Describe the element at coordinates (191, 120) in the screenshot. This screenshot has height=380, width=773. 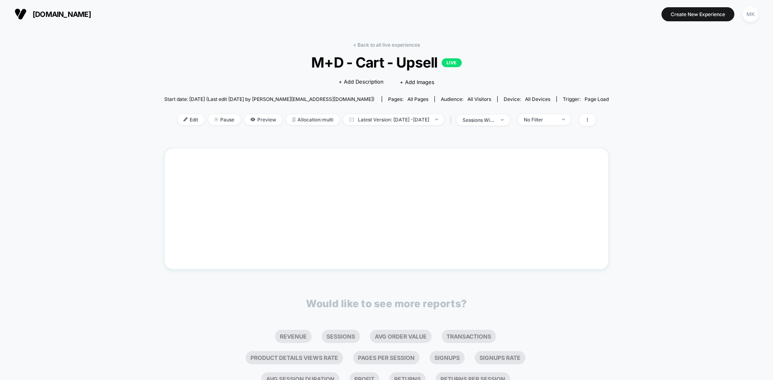
I see `span: Edit` at that location.